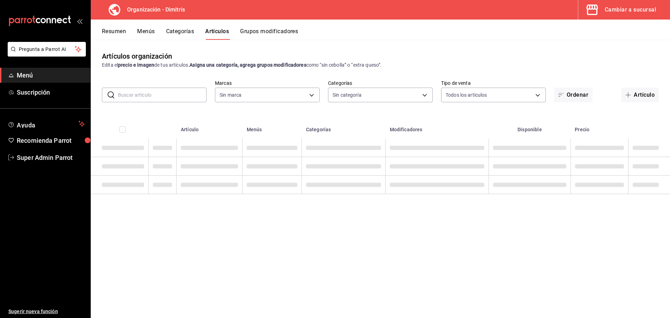 This screenshot has width=670, height=318. Describe the element at coordinates (47, 49) in the screenshot. I see `button: Pregunta a Parrot AI` at that location.